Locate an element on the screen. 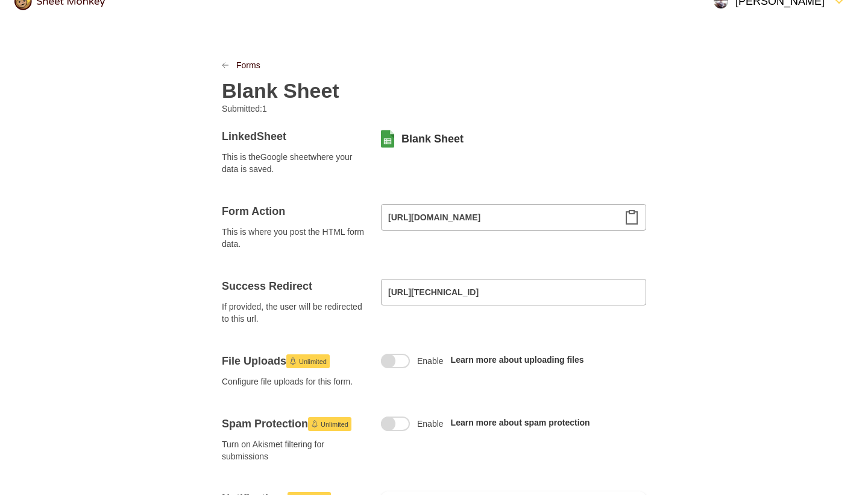  a: Forms is located at coordinates (248, 65).